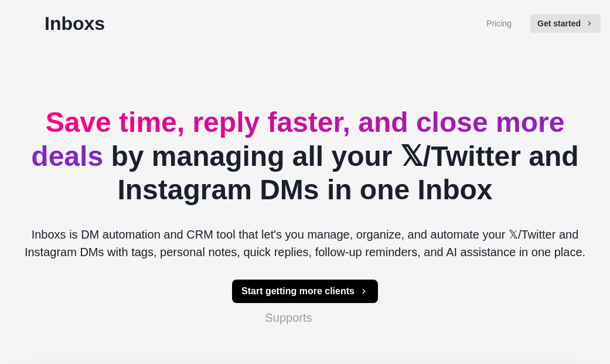 This screenshot has height=364, width=610. What do you see at coordinates (75, 24) in the screenshot?
I see `p: Inboxs` at bounding box center [75, 24].